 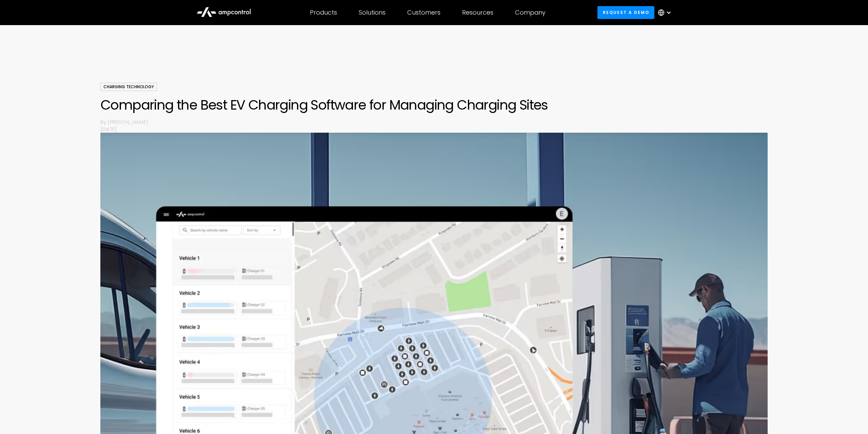 I want to click on div: Products, so click(x=323, y=12).